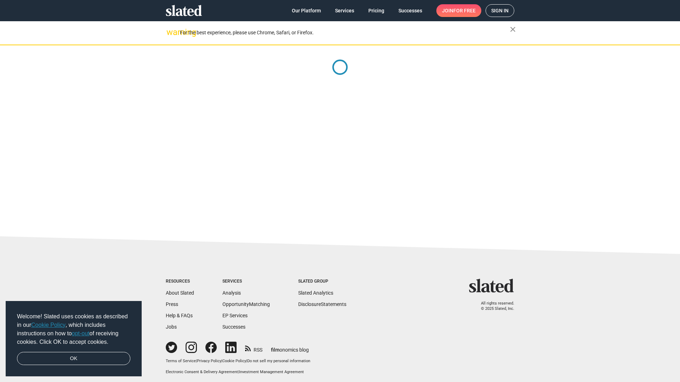 This screenshot has width=680, height=382. Describe the element at coordinates (316, 293) in the screenshot. I see `a: Slated Analytics` at that location.